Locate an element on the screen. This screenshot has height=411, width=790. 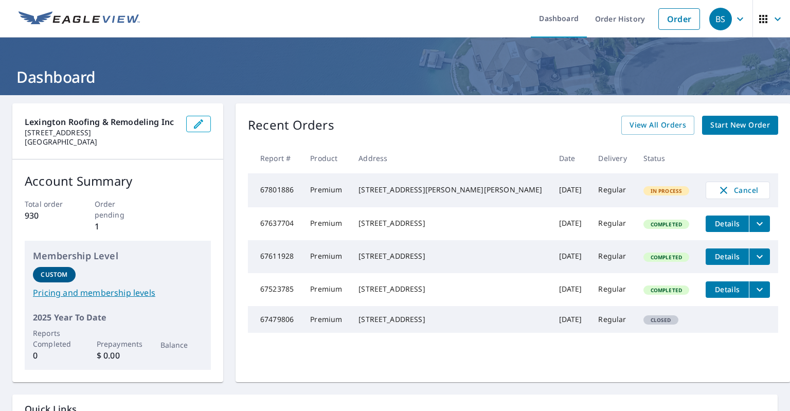
th: Status is located at coordinates (667, 158).